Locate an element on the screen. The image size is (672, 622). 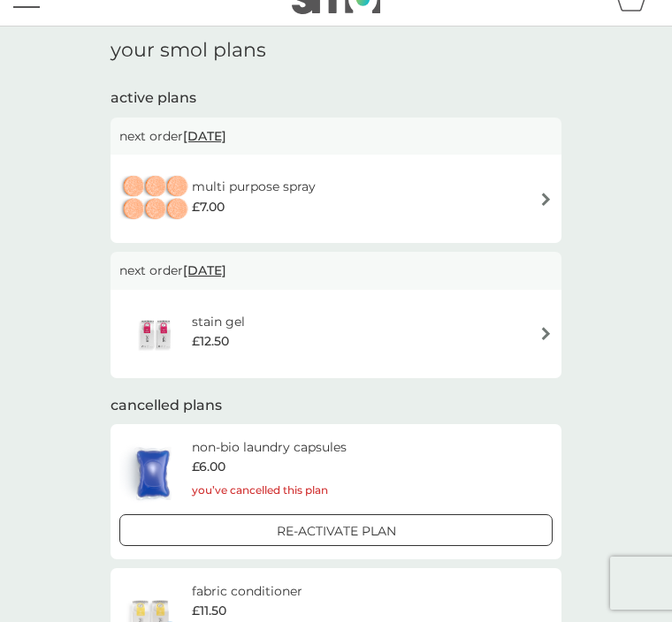
p: you’ve cancelled this plan is located at coordinates (269, 489).